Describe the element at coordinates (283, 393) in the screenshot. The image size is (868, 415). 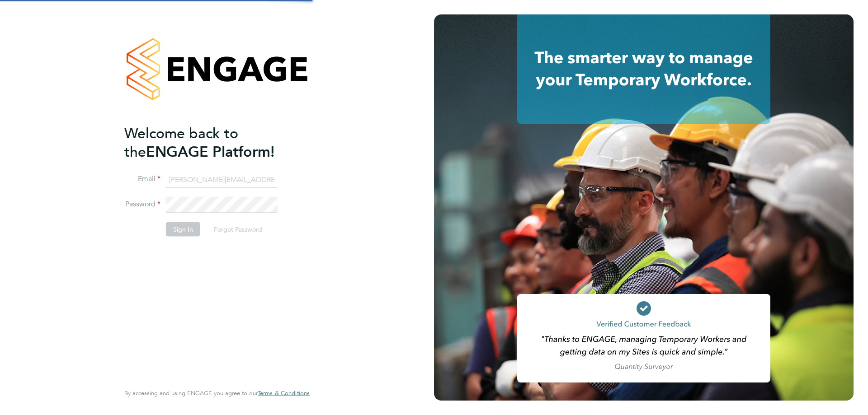
I see `span: Terms & Conditions` at that location.